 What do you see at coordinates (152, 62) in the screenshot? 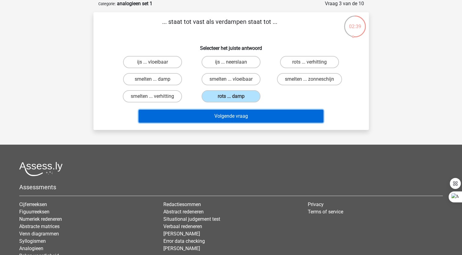
I see `label: ijs ... vloeibaar` at bounding box center [152, 62].